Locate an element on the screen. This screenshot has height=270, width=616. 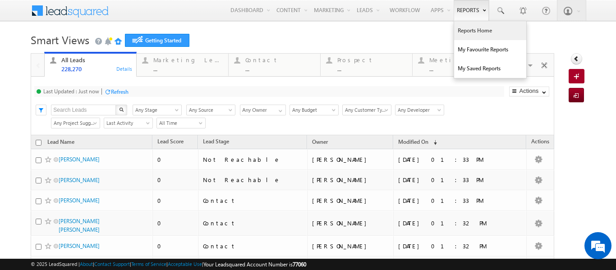
span: Actions is located at coordinates (540, 142).